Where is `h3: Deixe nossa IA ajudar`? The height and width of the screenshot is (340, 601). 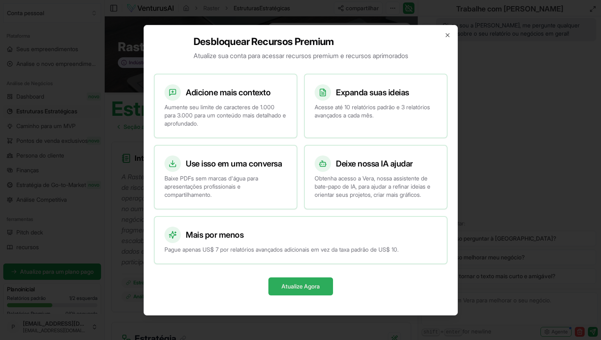
h3: Deixe nossa IA ajudar is located at coordinates (375, 164).